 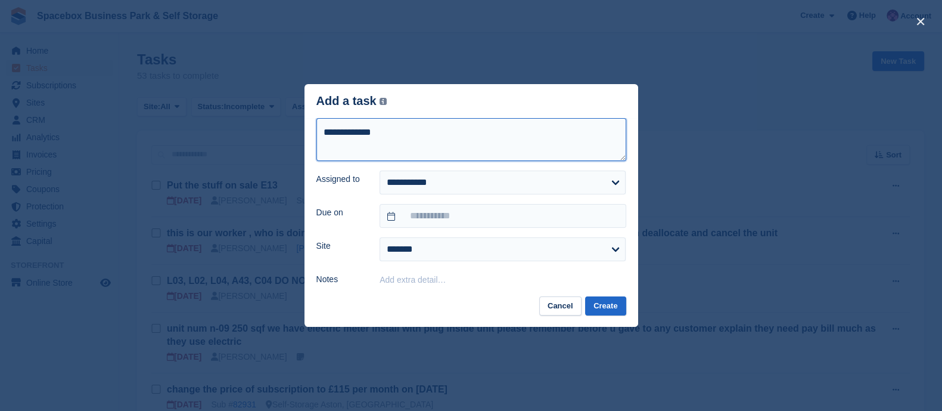 I want to click on div: Add a task, so click(x=352, y=101).